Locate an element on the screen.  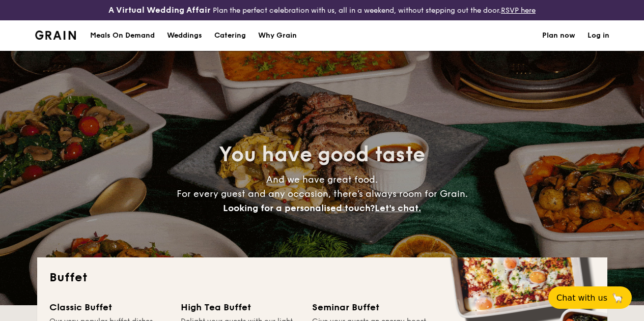
span: Let's chat. is located at coordinates (398, 208).